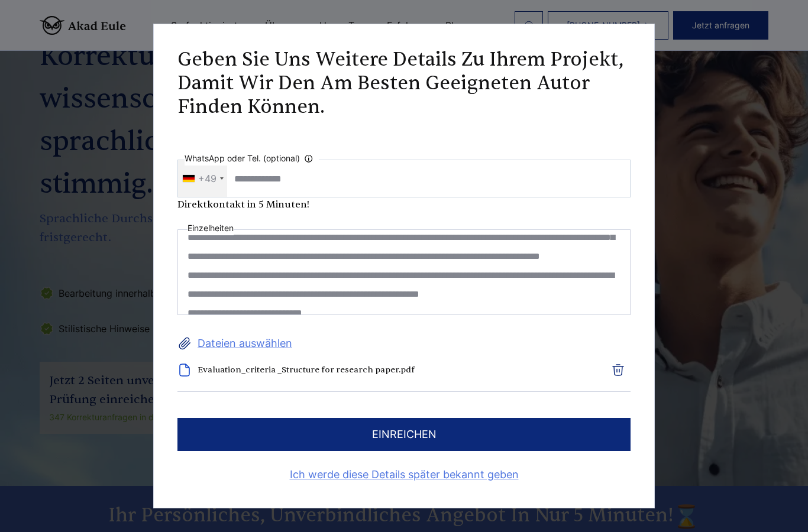 The image size is (808, 532). I want to click on label: Dateien auswählen, so click(404, 344).